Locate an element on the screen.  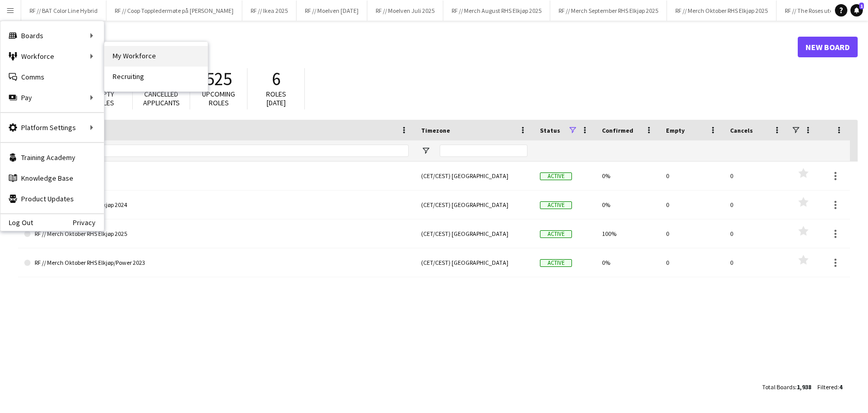
a: Recruiting is located at coordinates (156, 77).